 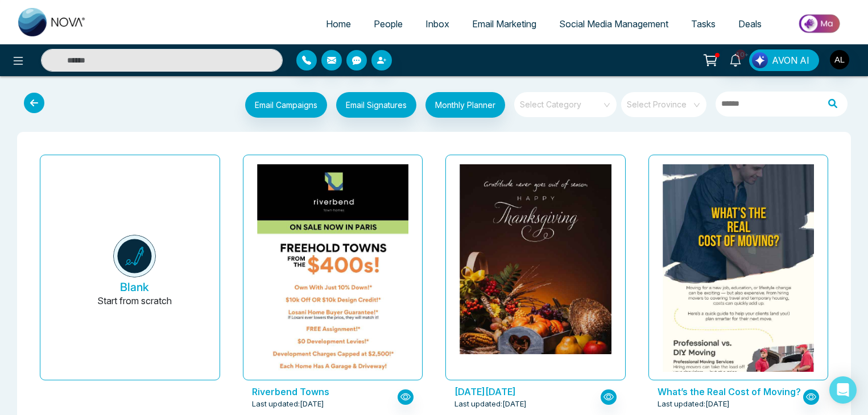 What do you see at coordinates (740, 55) in the screenshot?
I see `span: 10+` at bounding box center [740, 55].